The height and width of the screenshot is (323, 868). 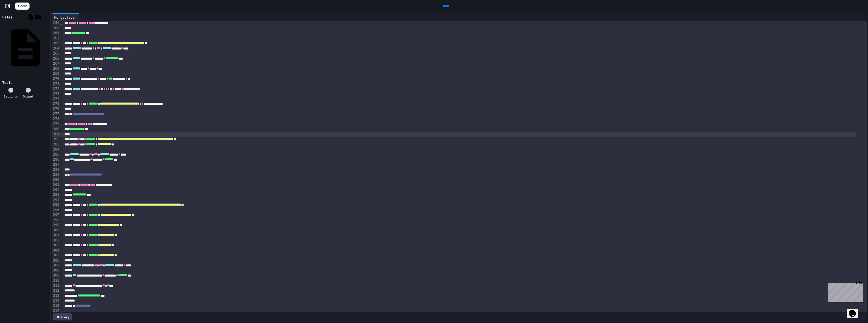 I want to click on div: 266, so click(x=56, y=58).